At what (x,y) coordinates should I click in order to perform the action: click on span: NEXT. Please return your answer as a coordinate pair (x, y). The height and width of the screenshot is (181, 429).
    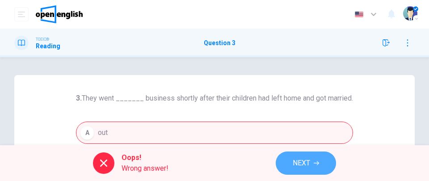
    Looking at the image, I should click on (301, 163).